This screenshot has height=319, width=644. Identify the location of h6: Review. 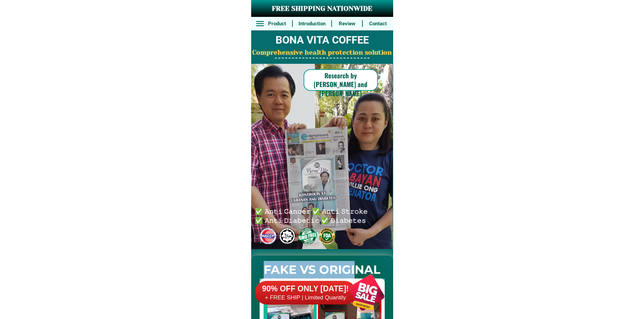
(347, 23).